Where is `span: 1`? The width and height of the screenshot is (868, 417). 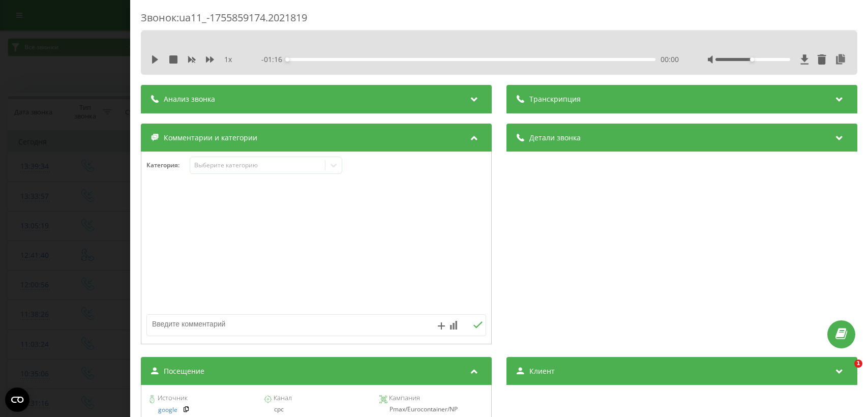
span: 1 is located at coordinates (858, 364).